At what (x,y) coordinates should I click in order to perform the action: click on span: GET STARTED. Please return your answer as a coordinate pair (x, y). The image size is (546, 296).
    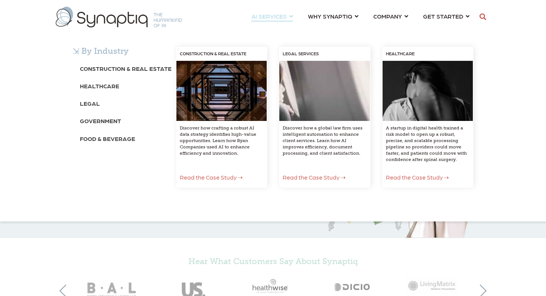
    Looking at the image, I should click on (443, 16).